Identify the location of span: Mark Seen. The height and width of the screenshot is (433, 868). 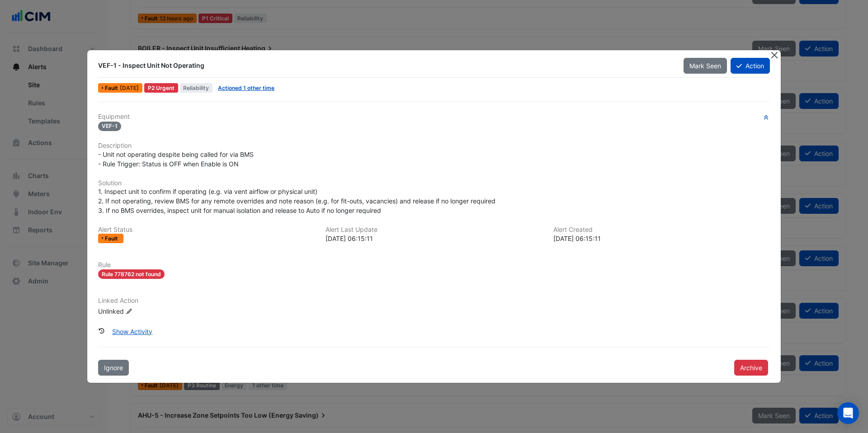
(705, 66).